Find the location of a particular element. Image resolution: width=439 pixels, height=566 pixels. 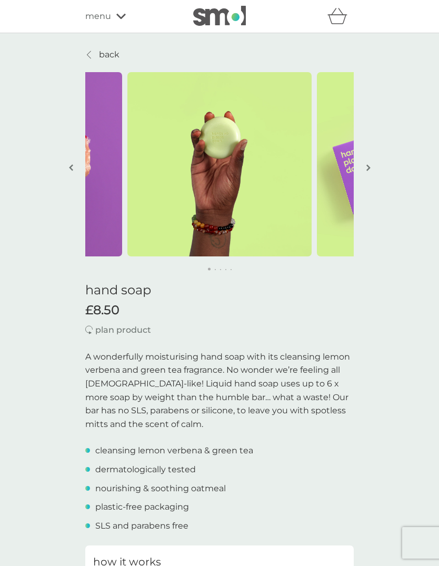

p: dermatologically tested is located at coordinates (145, 470).